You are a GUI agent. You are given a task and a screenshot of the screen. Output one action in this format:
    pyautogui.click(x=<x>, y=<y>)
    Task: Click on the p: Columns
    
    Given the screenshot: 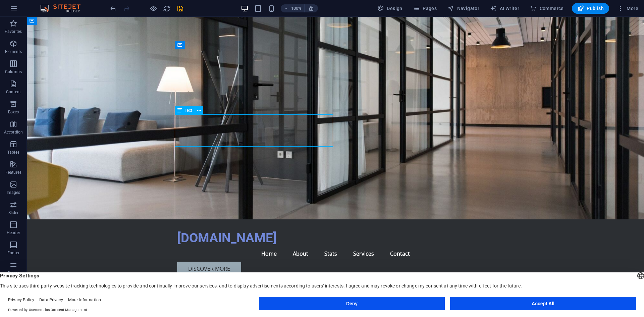 What is the action you would take?
    pyautogui.click(x=13, y=72)
    